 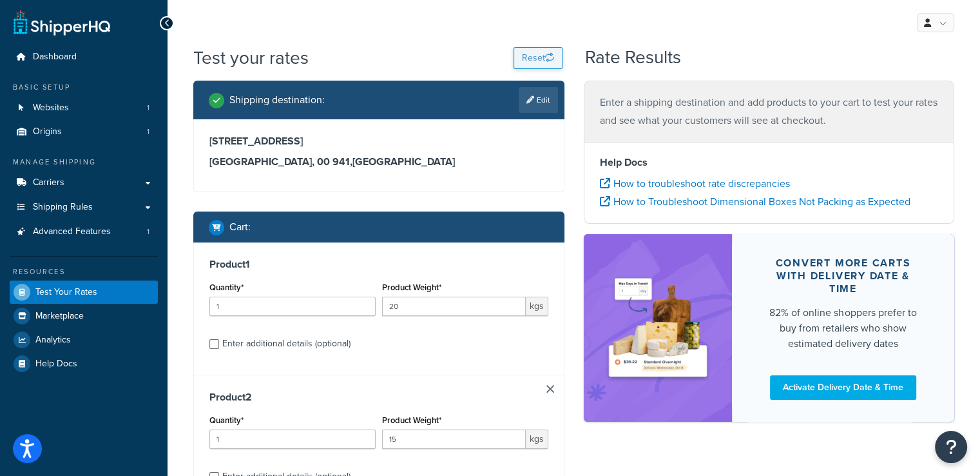 I want to click on h2: Rate Results, so click(x=633, y=57).